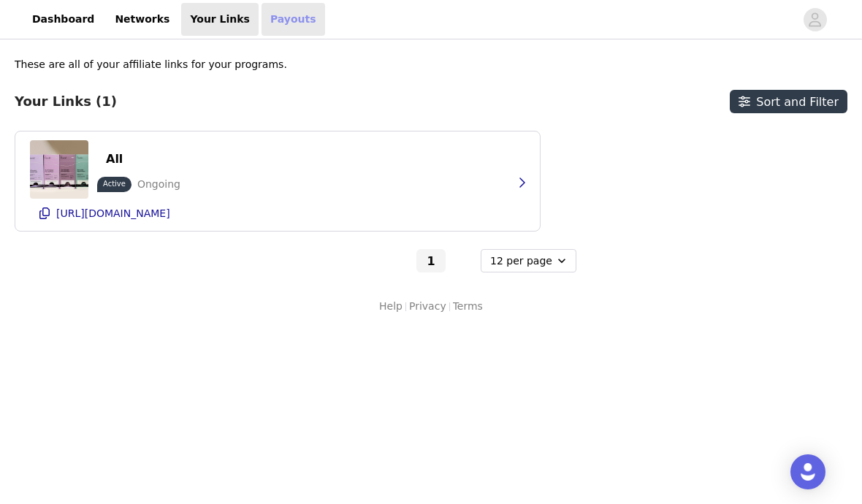  I want to click on a: Networks, so click(142, 19).